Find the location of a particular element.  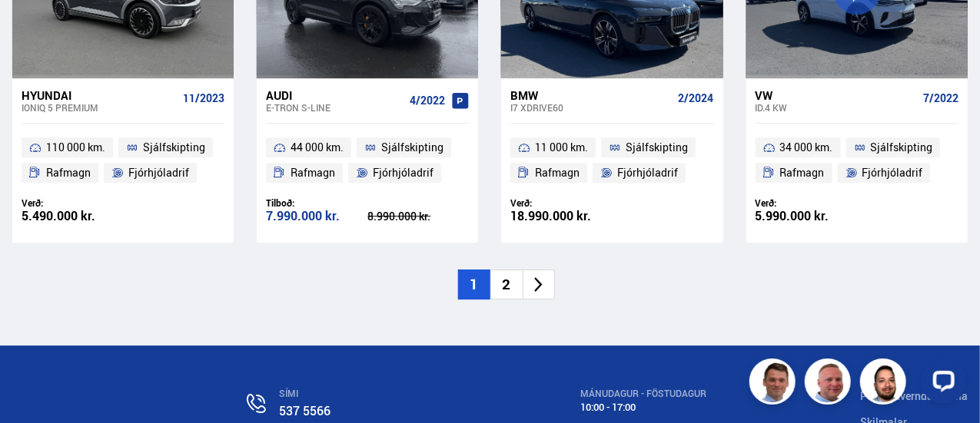

span: 34 000 km. is located at coordinates (806, 147).